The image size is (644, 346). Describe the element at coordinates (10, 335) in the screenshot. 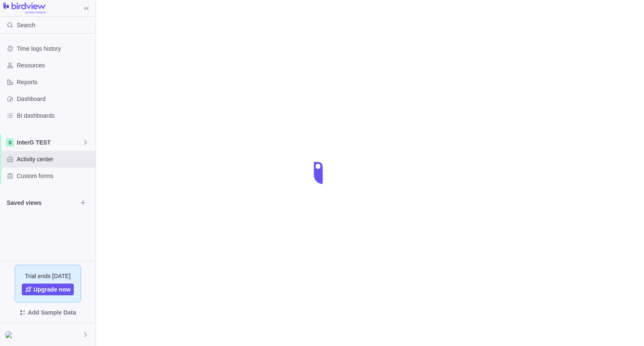

I see `img: Show` at that location.